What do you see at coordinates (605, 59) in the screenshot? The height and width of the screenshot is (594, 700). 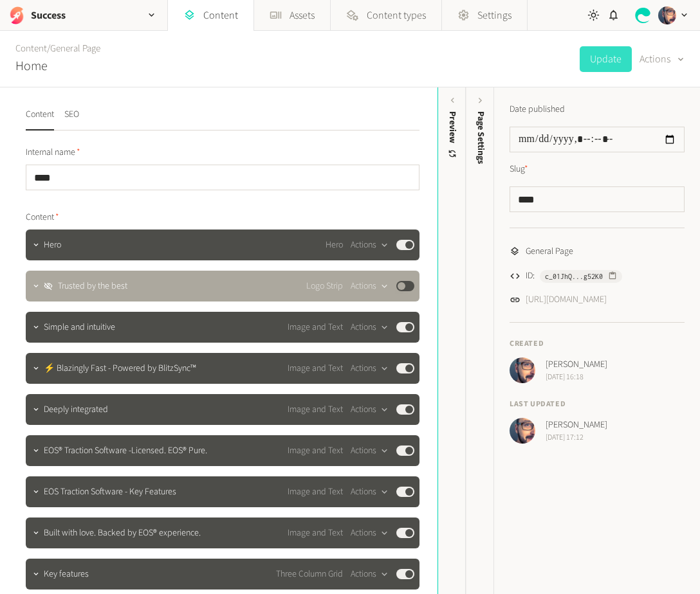 I see `button: Update` at bounding box center [605, 59].